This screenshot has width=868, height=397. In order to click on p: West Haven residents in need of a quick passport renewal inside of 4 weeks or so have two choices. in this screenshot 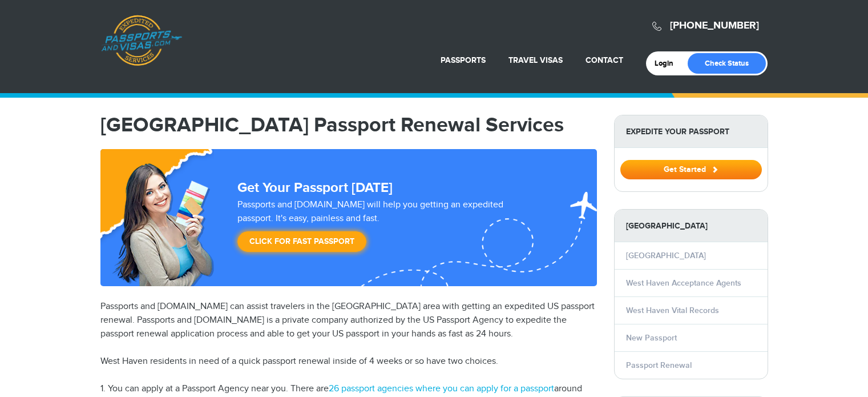, I will do `click(349, 362)`.